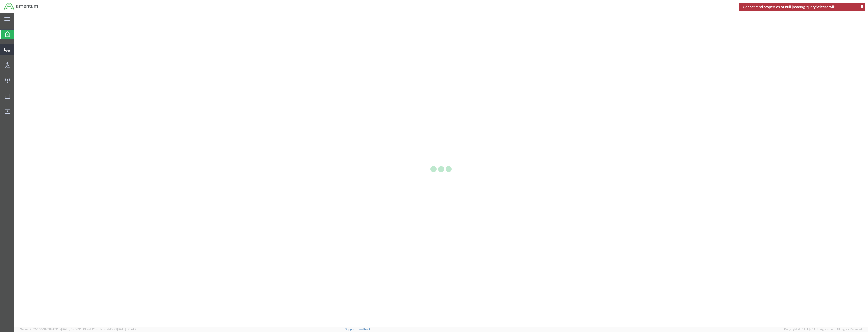 Image resolution: width=868 pixels, height=332 pixels. Describe the element at coordinates (21, 6) in the screenshot. I see `img: logo` at that location.